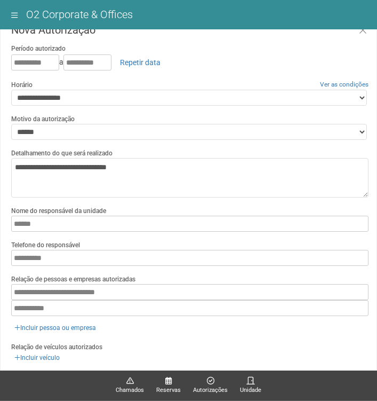 This screenshot has height=401, width=377. Describe the element at coordinates (140, 62) in the screenshot. I see `a: Repetir data` at that location.